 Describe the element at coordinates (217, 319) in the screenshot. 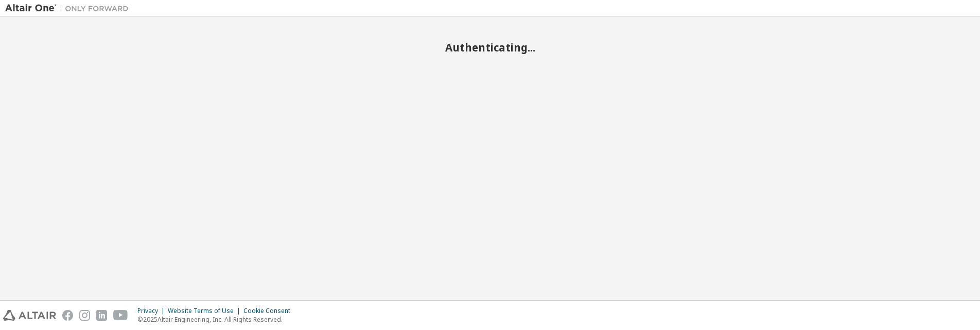

I see `p: © 2025 Altair Engineering, Inc. All Rights Reserved.` at that location.